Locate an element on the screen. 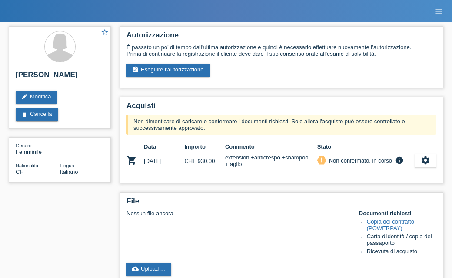  a: deleteCancella is located at coordinates (37, 114).